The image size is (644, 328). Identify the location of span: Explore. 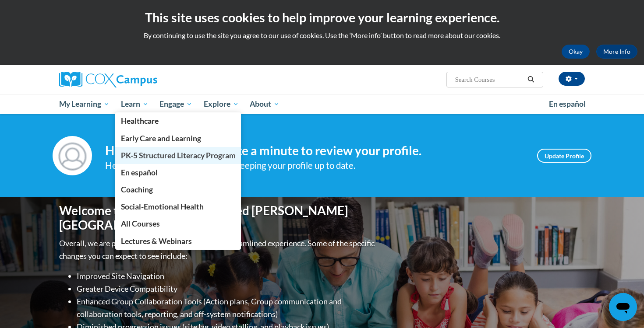
(221, 104).